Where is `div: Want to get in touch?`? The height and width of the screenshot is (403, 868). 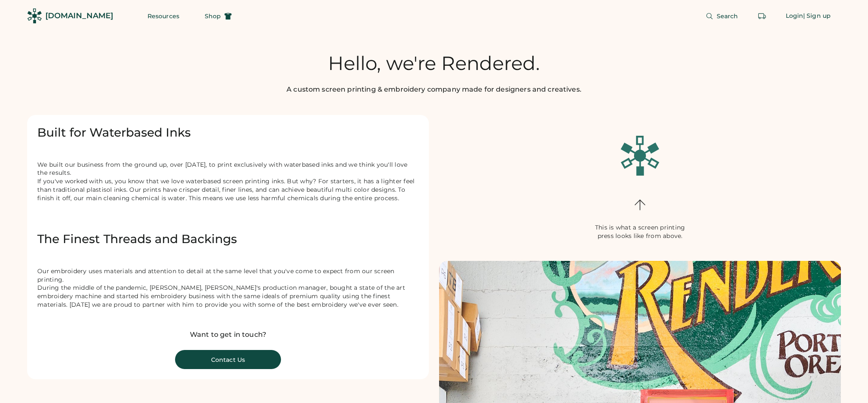
div: Want to get in touch? is located at coordinates (228, 334).